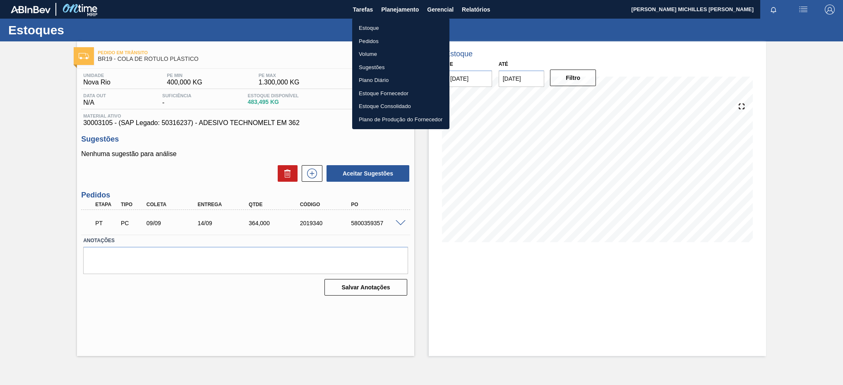 The image size is (843, 385). Describe the element at coordinates (401, 28) in the screenshot. I see `a: Estoque` at that location.